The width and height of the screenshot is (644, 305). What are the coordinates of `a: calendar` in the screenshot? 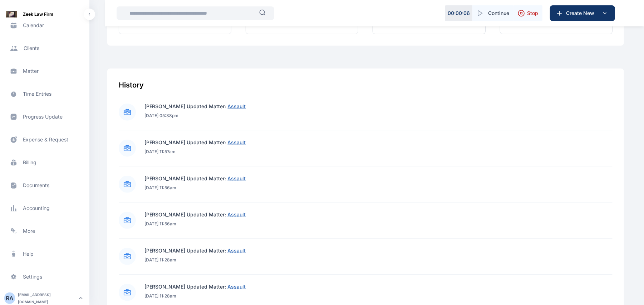 It's located at (45, 25).